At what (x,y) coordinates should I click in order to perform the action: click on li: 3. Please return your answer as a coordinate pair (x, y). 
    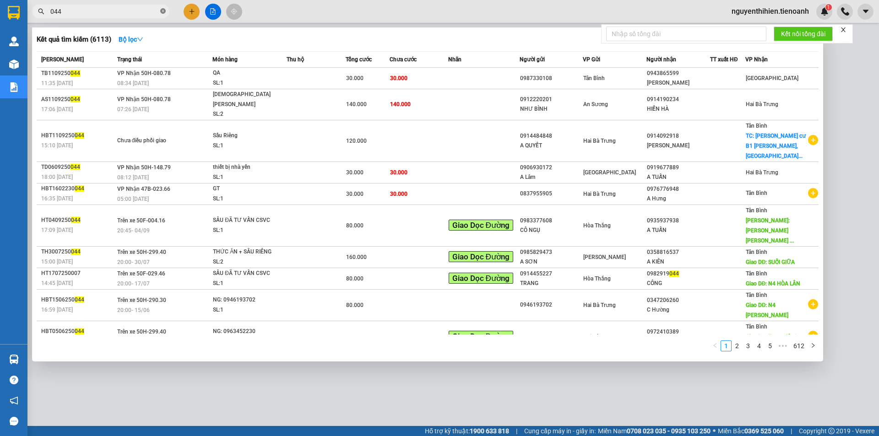
    Looking at the image, I should click on (748, 346).